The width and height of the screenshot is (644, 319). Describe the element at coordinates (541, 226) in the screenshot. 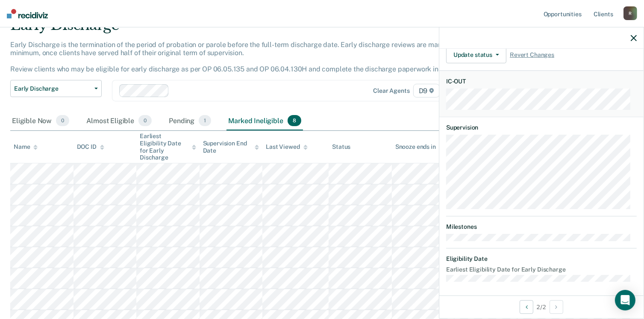

I see `dt: Milestones` at that location.